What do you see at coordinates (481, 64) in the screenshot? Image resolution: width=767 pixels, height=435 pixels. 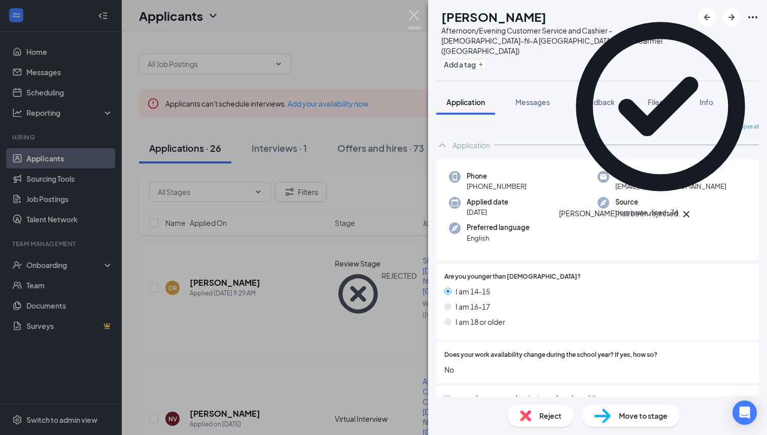 I see `svg: Plus` at bounding box center [481, 64].